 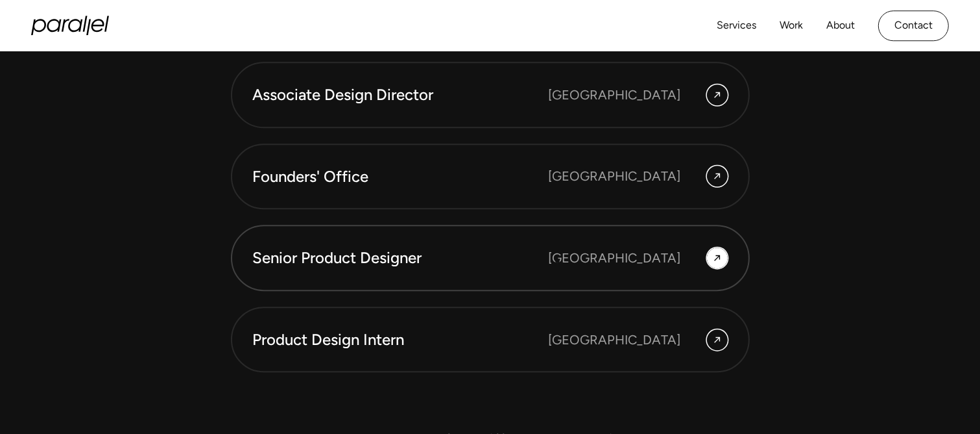 What do you see at coordinates (401, 176) in the screenshot?
I see `div: Founders' Office` at bounding box center [401, 176].